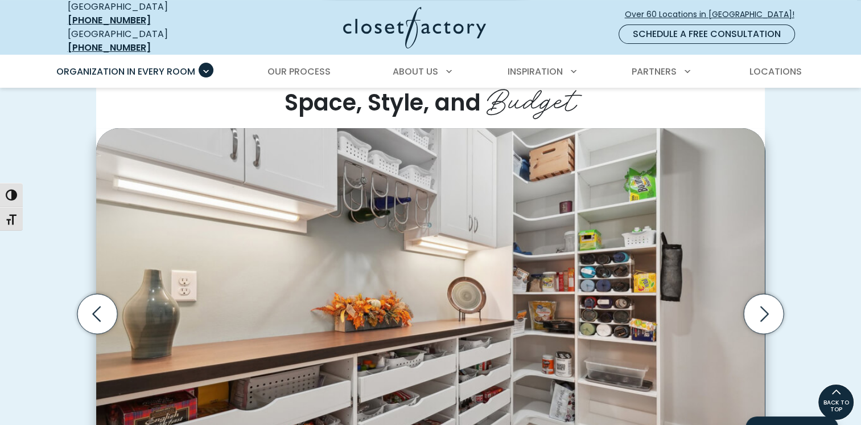 The height and width of the screenshot is (425, 861). I want to click on nav: Primary Menu, so click(431, 72).